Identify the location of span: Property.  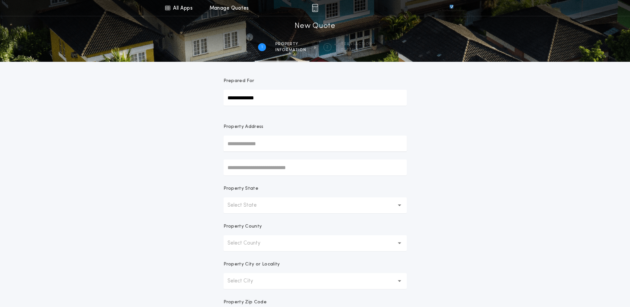
(291, 44).